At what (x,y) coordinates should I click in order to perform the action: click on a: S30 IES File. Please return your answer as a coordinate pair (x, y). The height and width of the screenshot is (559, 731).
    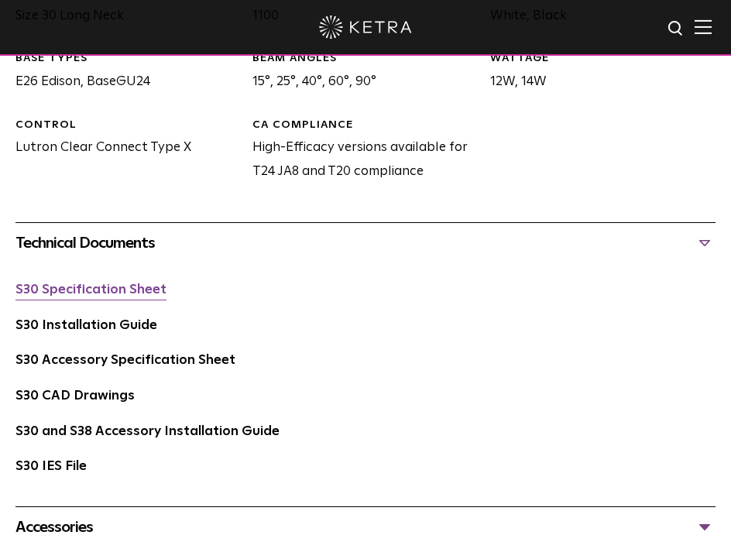
    Looking at the image, I should click on (51, 466).